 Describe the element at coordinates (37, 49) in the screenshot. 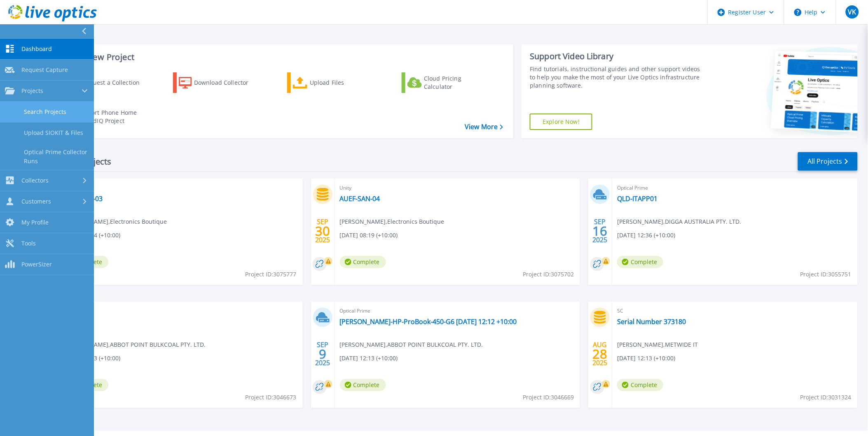

I see `span: Dashboard` at that location.